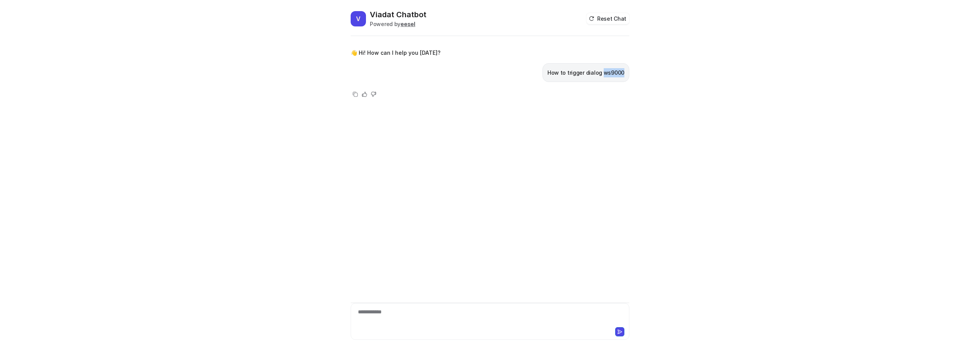  I want to click on span: V, so click(358, 19).